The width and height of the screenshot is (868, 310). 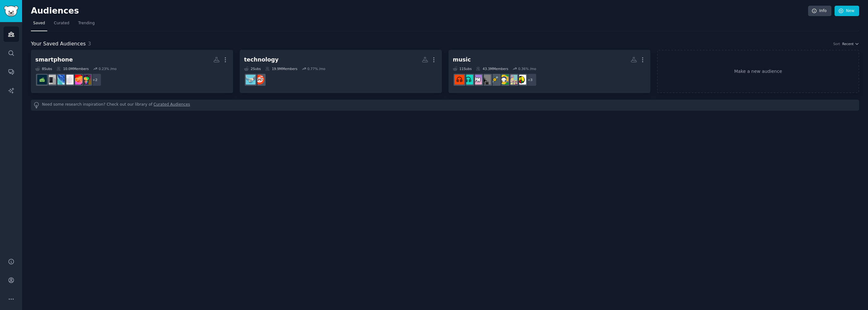 I want to click on span: Curated, so click(x=62, y=23).